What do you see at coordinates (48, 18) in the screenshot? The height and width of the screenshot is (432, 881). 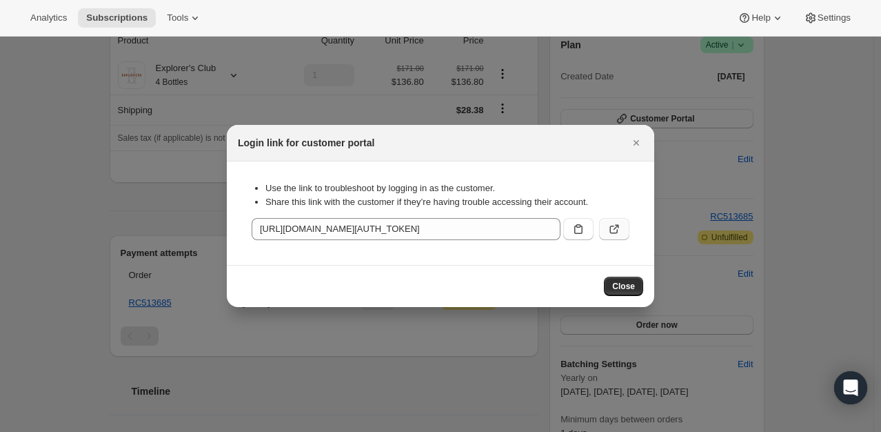 I see `span: Analytics` at bounding box center [48, 18].